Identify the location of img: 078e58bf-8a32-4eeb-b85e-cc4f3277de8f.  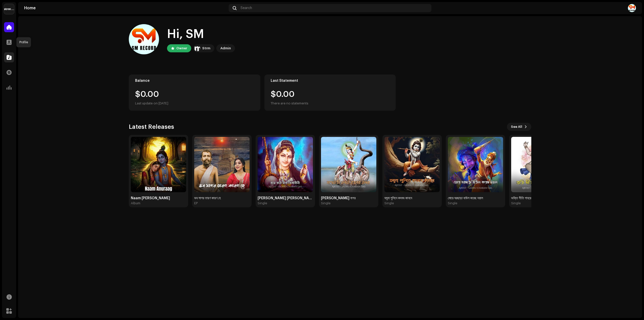
(539, 164).